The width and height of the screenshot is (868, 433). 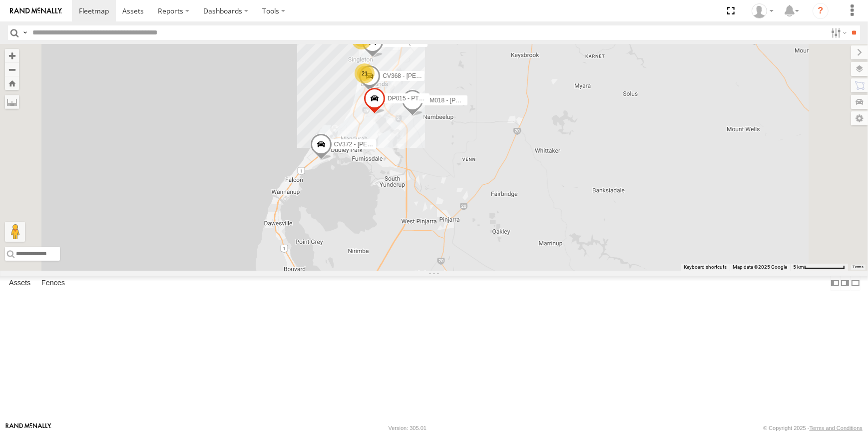 I want to click on label: Dock Summary Table to the Right, so click(x=845, y=282).